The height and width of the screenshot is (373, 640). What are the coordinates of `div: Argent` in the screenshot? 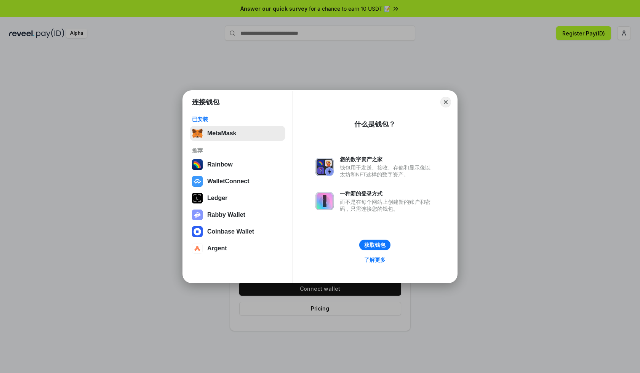 It's located at (217, 248).